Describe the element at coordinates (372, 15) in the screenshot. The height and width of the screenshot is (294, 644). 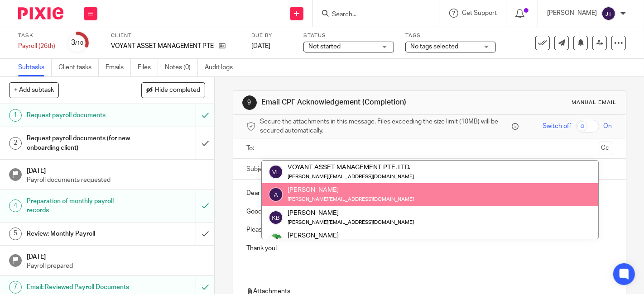
I see `input: Search` at that location.